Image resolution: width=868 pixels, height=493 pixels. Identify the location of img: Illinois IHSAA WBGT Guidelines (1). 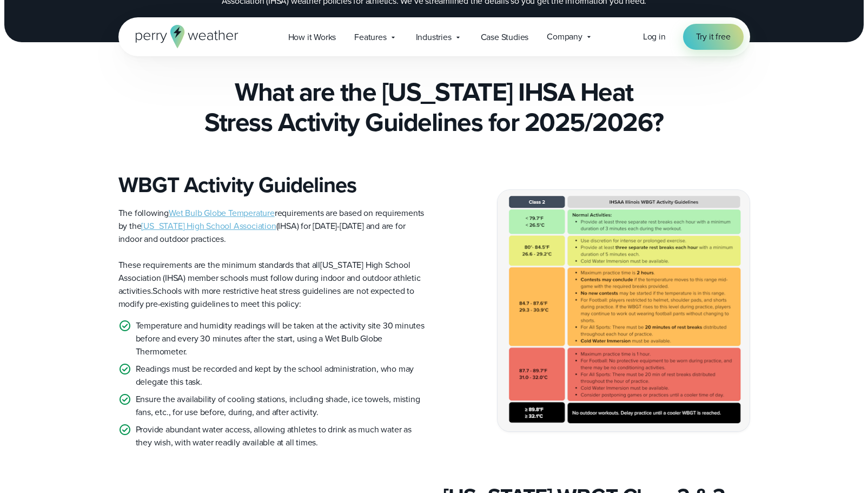
(623, 310).